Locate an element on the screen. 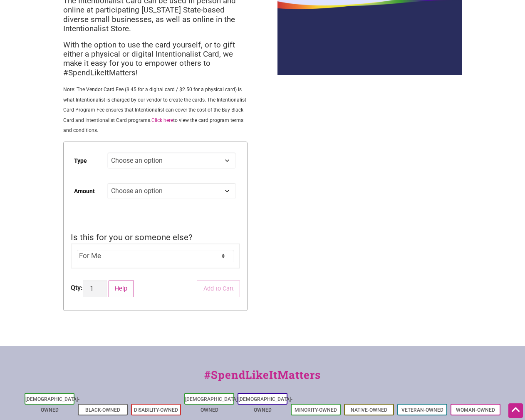 The height and width of the screenshot is (420, 525). label: Type is located at coordinates (80, 161).